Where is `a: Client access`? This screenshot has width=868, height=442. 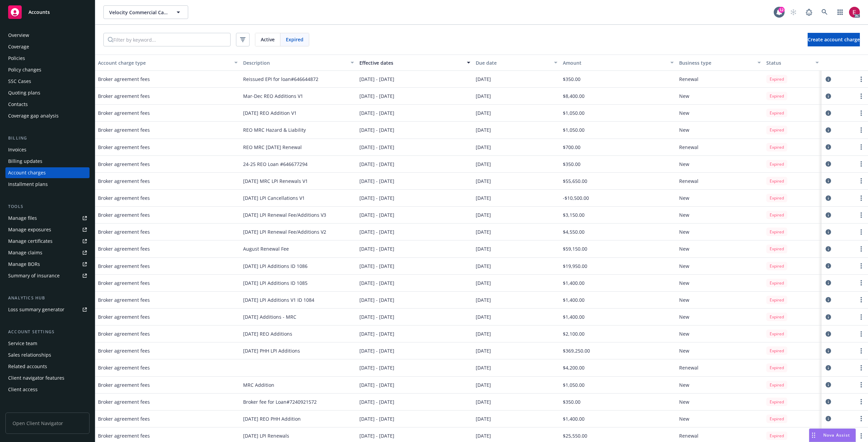
a: Client access is located at coordinates (48, 390).